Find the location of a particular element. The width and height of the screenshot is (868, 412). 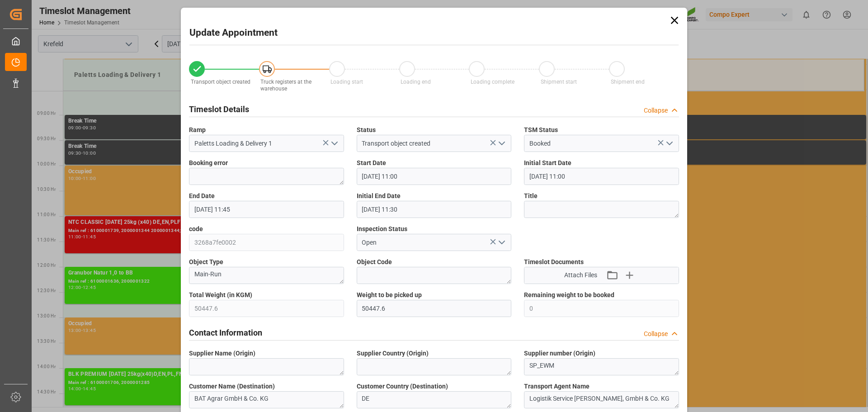

span: Title is located at coordinates (531, 196).